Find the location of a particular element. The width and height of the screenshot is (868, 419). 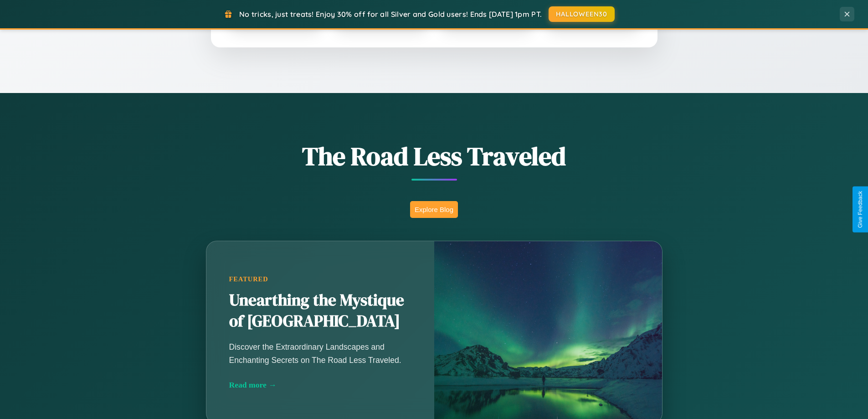

div: Featured is located at coordinates (320, 279).